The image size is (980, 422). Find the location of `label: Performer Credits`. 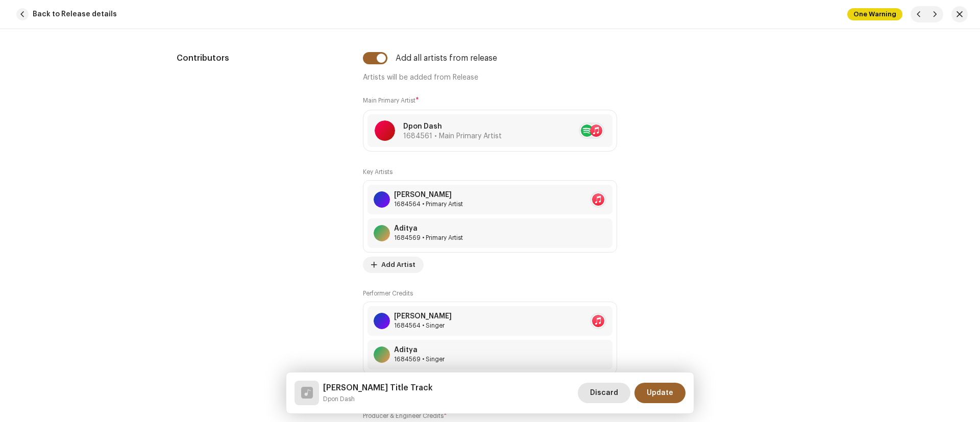

label: Performer Credits is located at coordinates (388, 293).